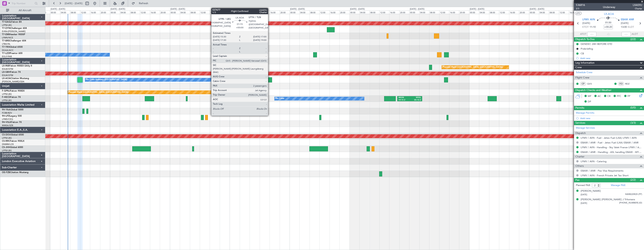  What do you see at coordinates (631, 27) in the screenshot?
I see `span: ELDT` at bounding box center [631, 27].